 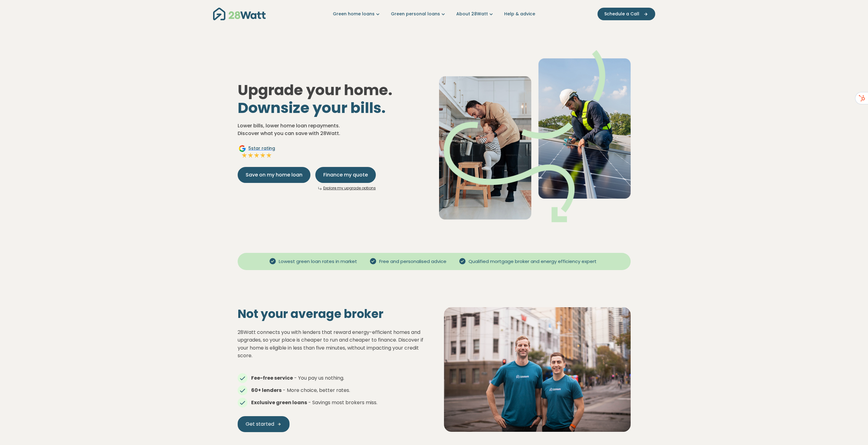 What do you see at coordinates (279, 402) in the screenshot?
I see `strong: Exclusive green loans` at bounding box center [279, 402].